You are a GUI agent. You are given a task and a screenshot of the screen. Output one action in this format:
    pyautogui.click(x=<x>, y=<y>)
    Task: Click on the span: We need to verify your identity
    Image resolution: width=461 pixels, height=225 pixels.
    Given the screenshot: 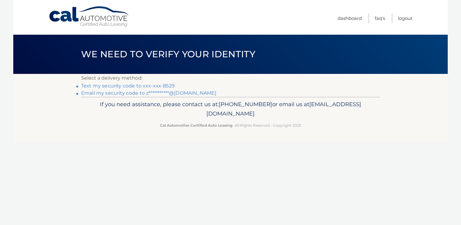 What is the action you would take?
    pyautogui.click(x=168, y=54)
    